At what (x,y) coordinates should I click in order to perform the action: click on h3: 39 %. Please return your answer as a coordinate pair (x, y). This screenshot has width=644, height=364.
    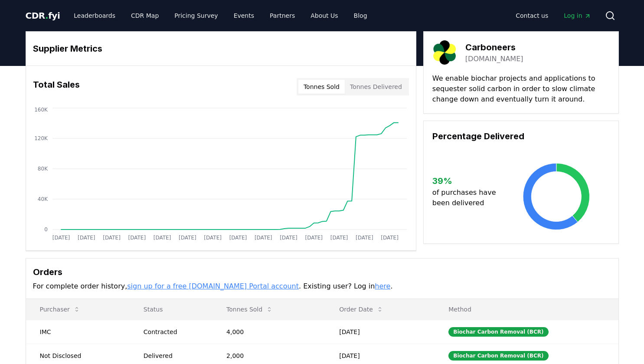
    Looking at the image, I should click on (468, 181).